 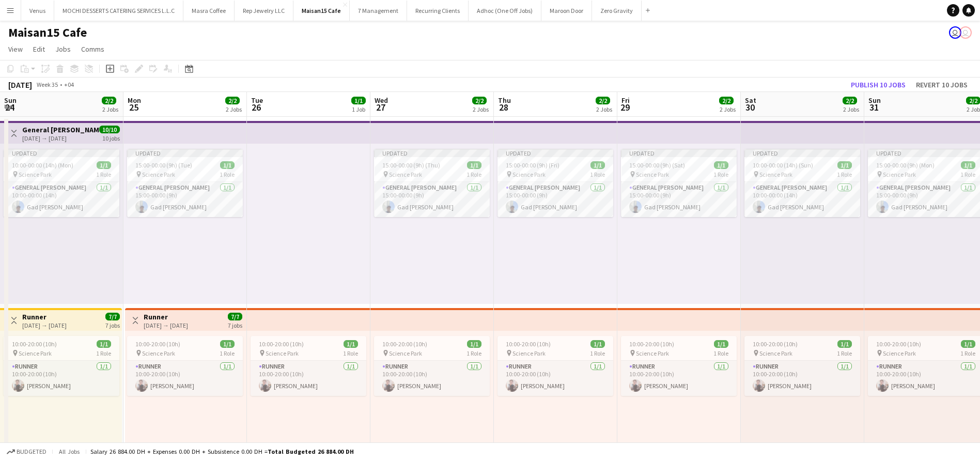 What do you see at coordinates (874, 107) in the screenshot?
I see `span: 31` at bounding box center [874, 107].